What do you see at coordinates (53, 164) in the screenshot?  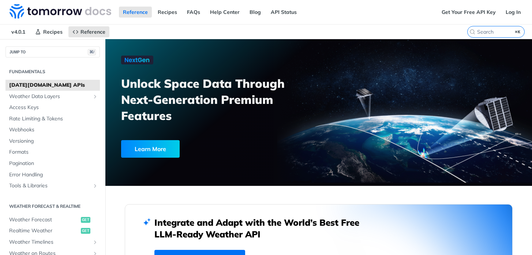 I see `span: Pagination` at bounding box center [53, 164].